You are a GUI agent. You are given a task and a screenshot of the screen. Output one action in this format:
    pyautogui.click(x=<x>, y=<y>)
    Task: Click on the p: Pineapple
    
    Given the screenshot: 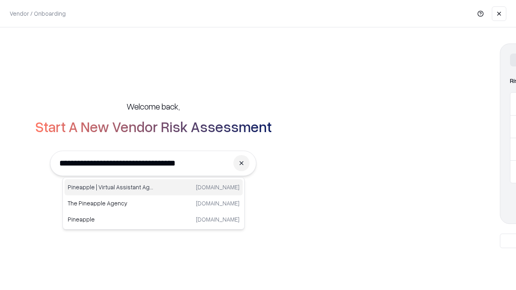 What is the action you would take?
    pyautogui.click(x=110, y=219)
    